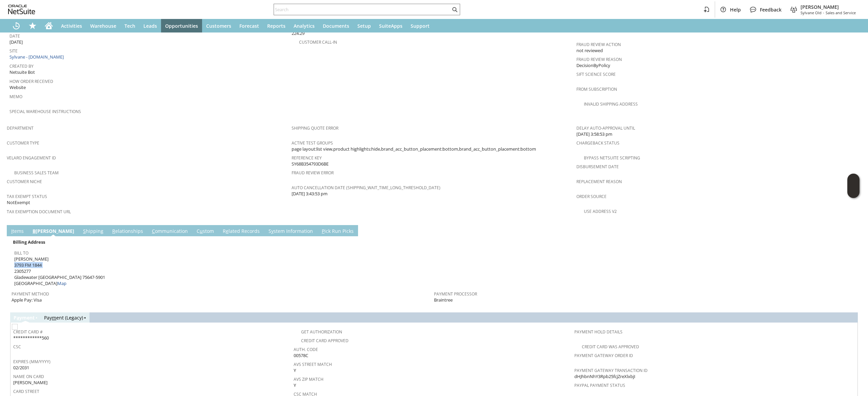 The width and height of the screenshot is (868, 396). What do you see at coordinates (22, 10) in the screenshot?
I see `svg: logo` at bounding box center [22, 10].